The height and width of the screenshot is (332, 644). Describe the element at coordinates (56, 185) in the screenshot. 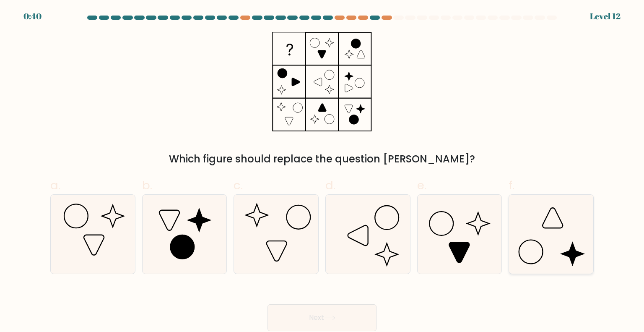

I see `span: a.` at that location.